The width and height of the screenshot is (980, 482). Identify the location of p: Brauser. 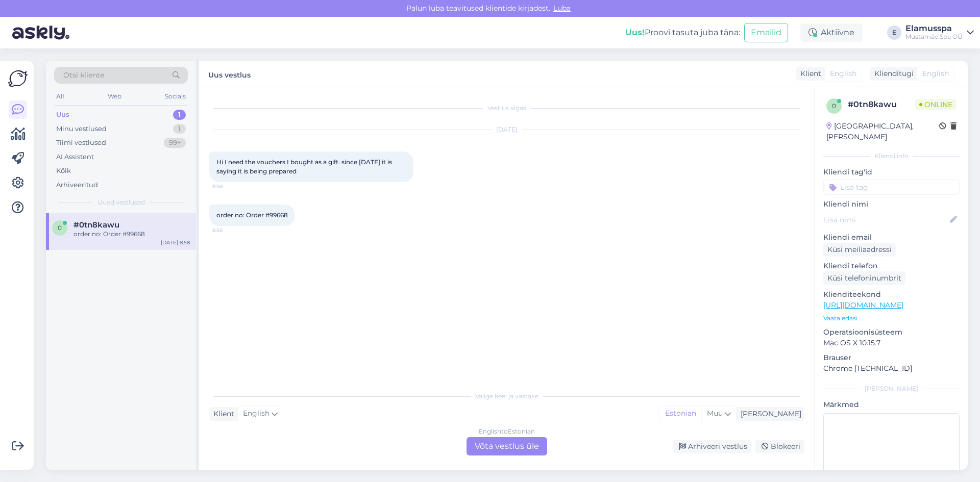
(891, 358).